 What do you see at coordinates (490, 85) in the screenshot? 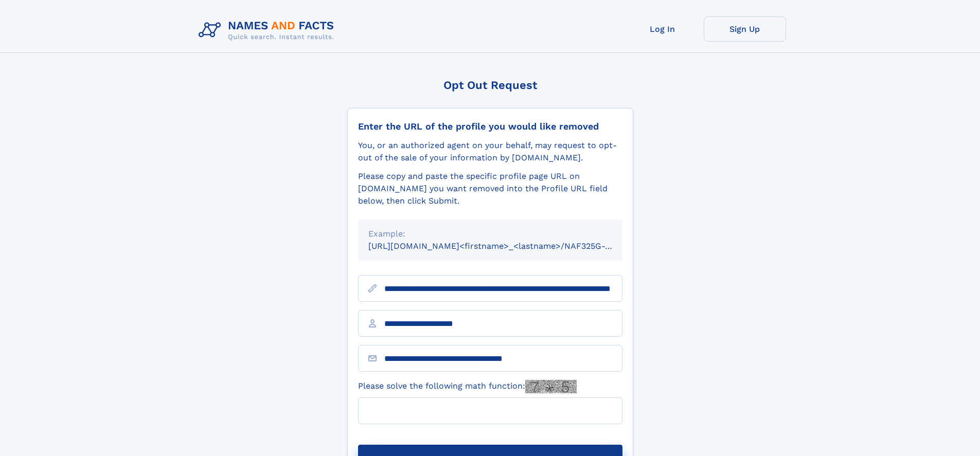
I see `div: Opt Out Request` at bounding box center [490, 85].